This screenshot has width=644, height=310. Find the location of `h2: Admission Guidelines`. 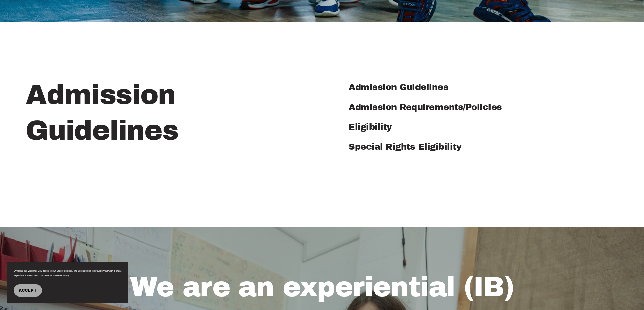

h2: Admission Guidelines is located at coordinates (160, 113).